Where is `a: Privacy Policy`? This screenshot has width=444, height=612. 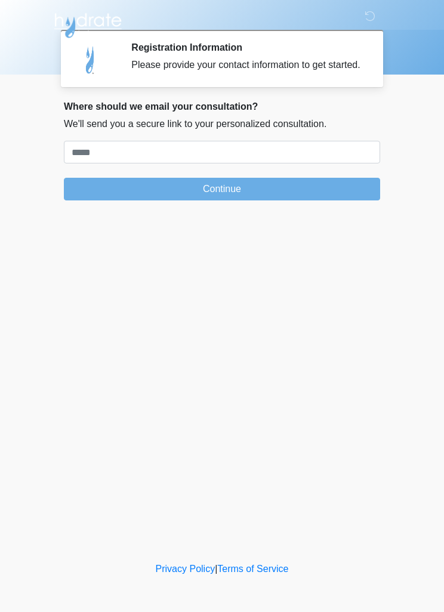
a: Privacy Policy is located at coordinates (186, 569).